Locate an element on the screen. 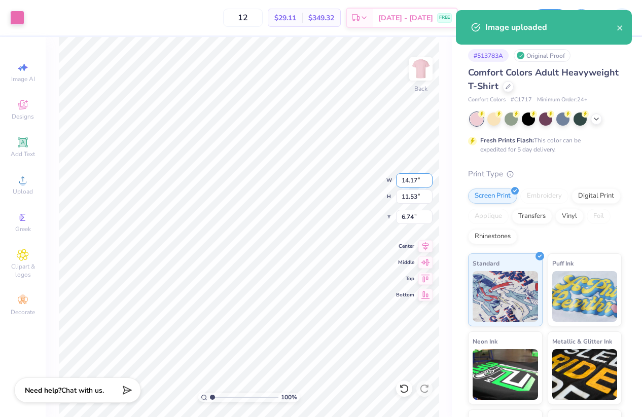 Image resolution: width=642 pixels, height=417 pixels. span: Image AI is located at coordinates (23, 79).